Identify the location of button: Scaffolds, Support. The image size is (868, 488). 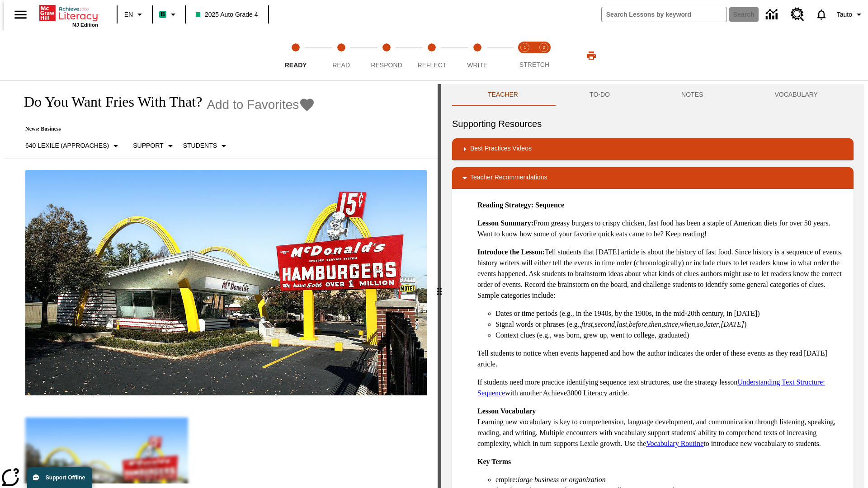
(154, 146).